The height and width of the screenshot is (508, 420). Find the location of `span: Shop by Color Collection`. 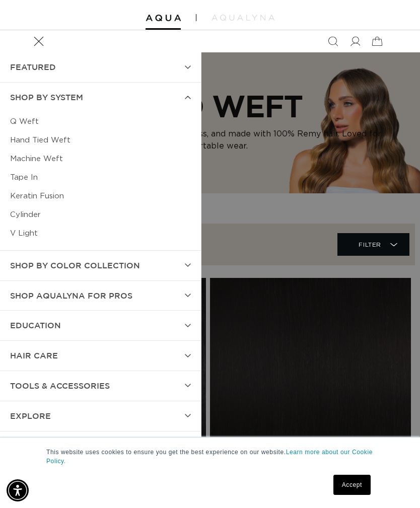

span: Shop by Color Collection is located at coordinates (75, 266).